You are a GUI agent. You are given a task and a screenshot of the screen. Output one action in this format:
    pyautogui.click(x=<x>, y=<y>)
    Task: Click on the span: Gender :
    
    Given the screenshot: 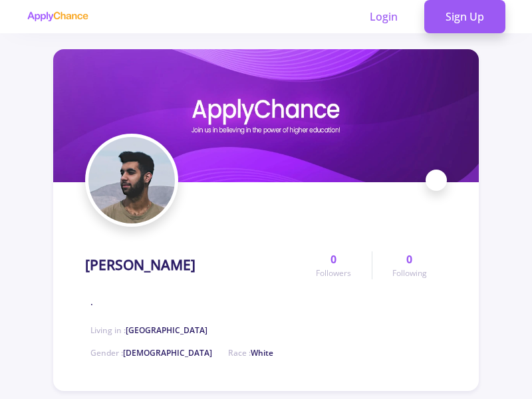 What is the action you would take?
    pyautogui.click(x=151, y=353)
    